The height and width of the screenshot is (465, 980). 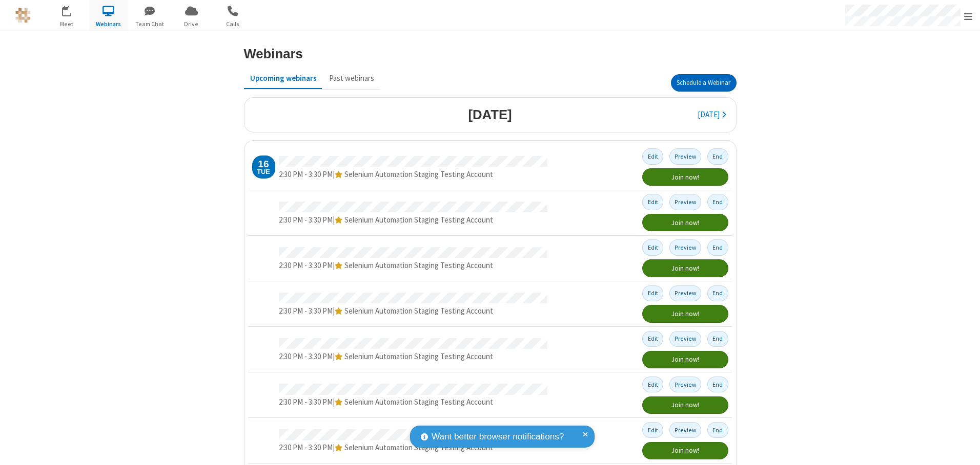 I want to click on div: Tue, so click(x=264, y=172).